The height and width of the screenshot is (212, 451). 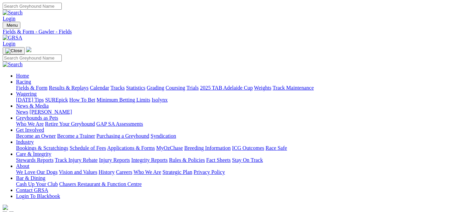 What do you see at coordinates (248, 147) in the screenshot?
I see `a: ICG Outcomes` at bounding box center [248, 147].